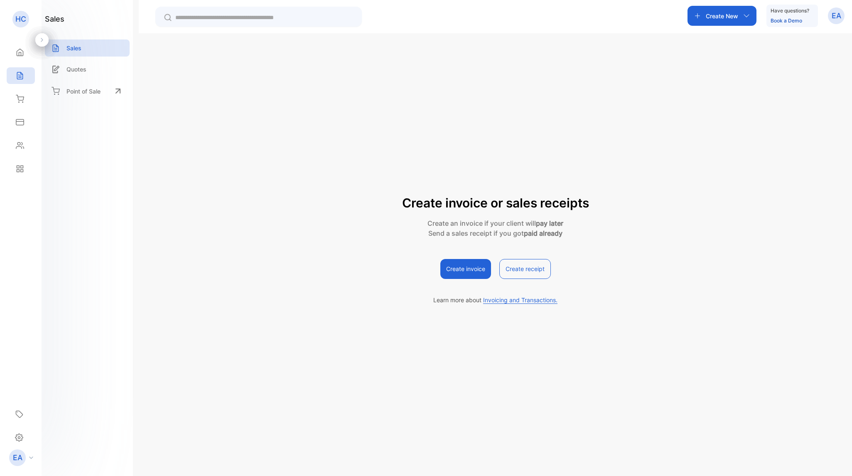 This screenshot has width=852, height=476. What do you see at coordinates (54, 19) in the screenshot?
I see `h1: sales` at bounding box center [54, 19].